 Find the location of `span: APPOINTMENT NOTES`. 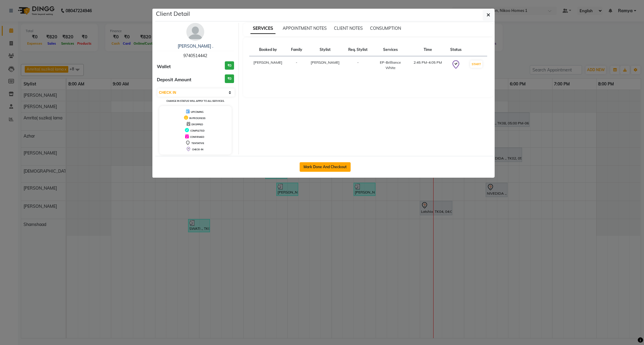

span: APPOINTMENT NOTES is located at coordinates (304, 29).